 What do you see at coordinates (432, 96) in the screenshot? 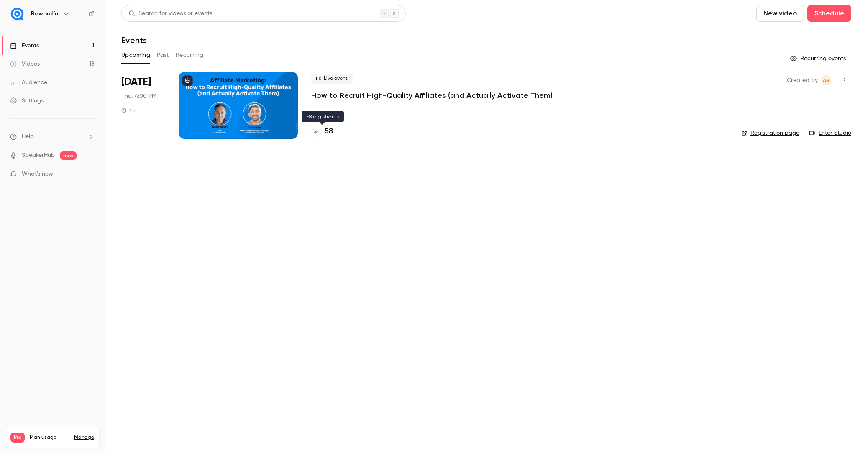
I see `p: How to Recruit High-Quality Affiliates (and Actually Activate Them)` at bounding box center [432, 96].